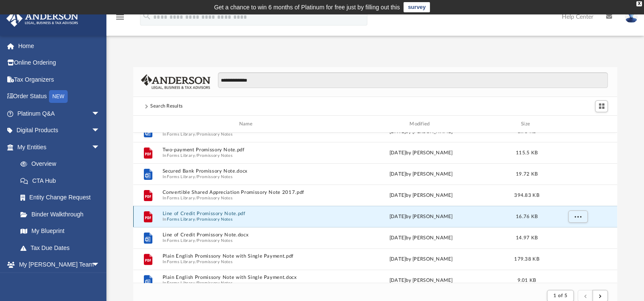 The image size is (644, 301). I want to click on div: Name, so click(247, 124).